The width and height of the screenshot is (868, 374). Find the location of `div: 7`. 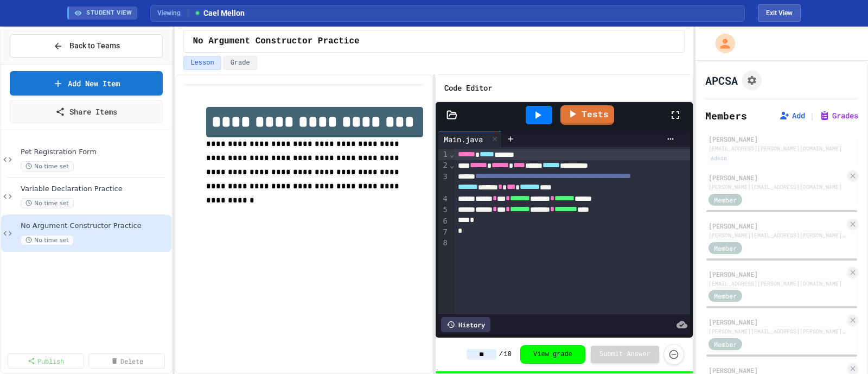

div: 7 is located at coordinates (444, 232).